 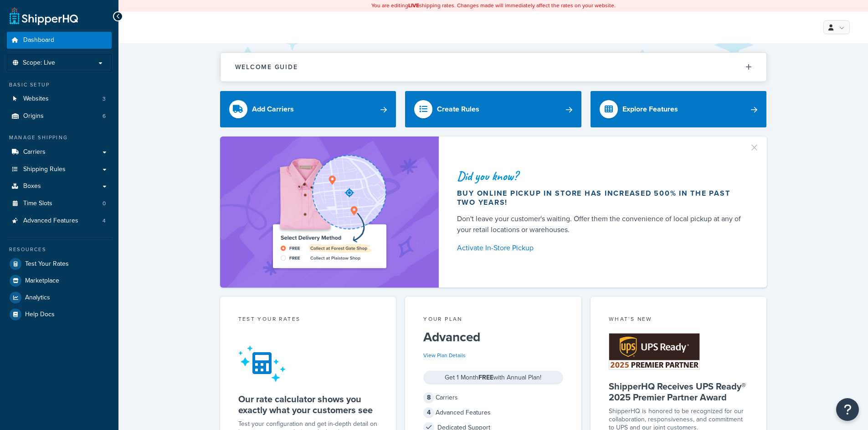 I want to click on a: Shipping Rules, so click(x=59, y=169).